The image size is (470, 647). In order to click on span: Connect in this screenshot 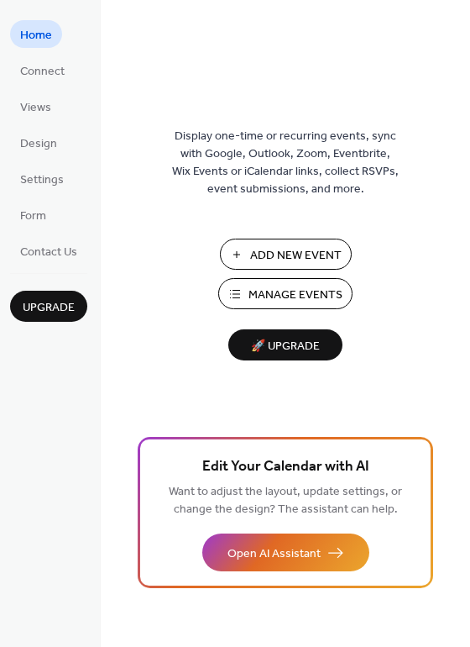, I will do `click(42, 71)`.